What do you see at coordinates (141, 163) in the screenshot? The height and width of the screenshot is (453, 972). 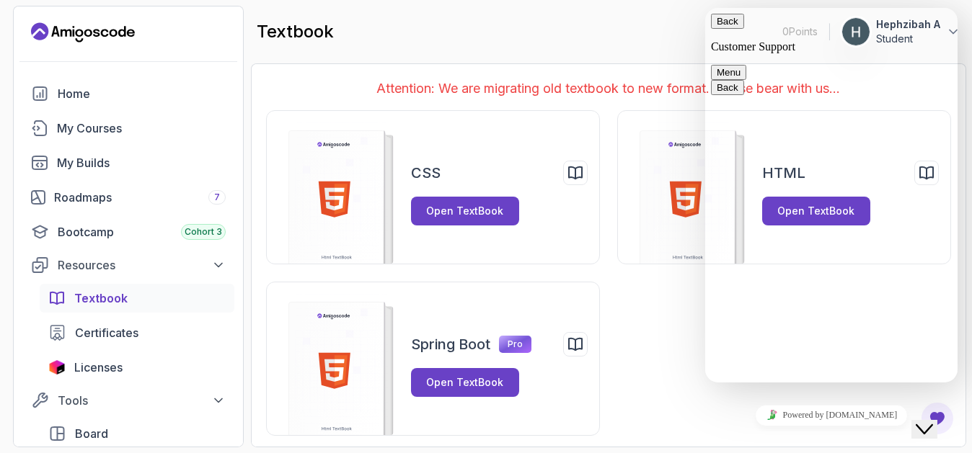 I see `div: My Builds` at bounding box center [141, 163].